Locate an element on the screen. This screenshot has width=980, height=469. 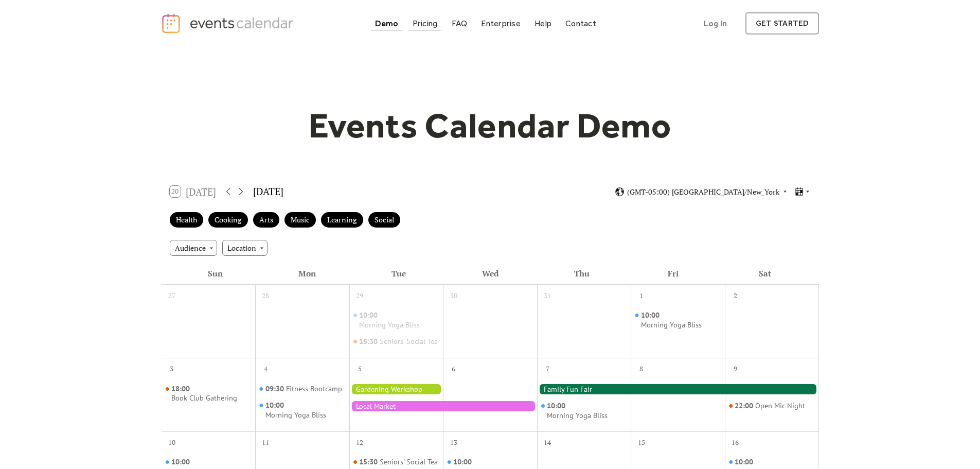
div: Help is located at coordinates (542, 23).